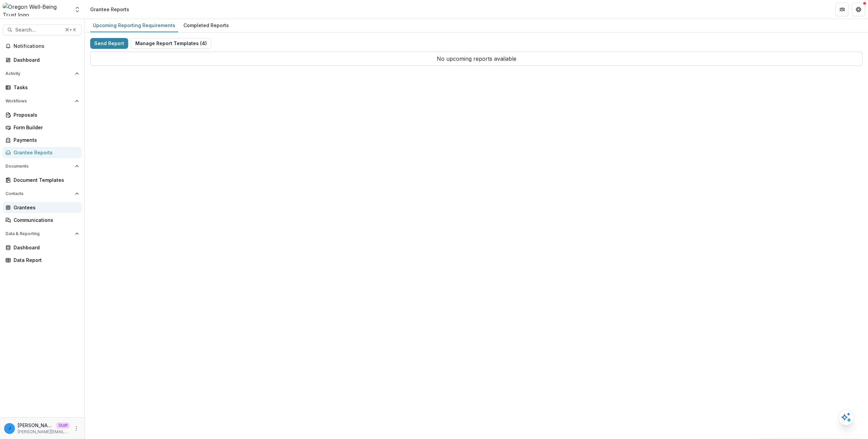 Image resolution: width=868 pixels, height=439 pixels. What do you see at coordinates (63, 425) in the screenshot?
I see `p: Staff` at bounding box center [63, 425].